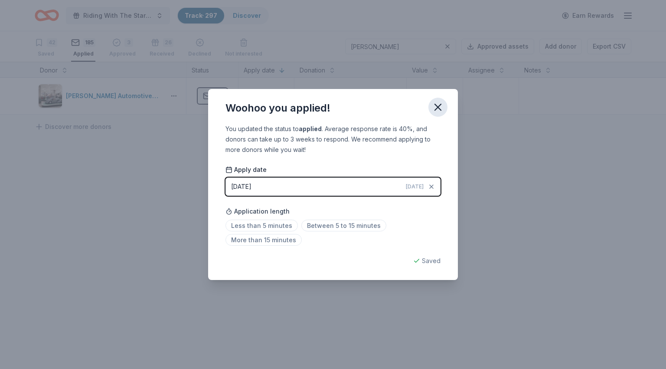 This screenshot has height=369, width=666. I want to click on b: applied, so click(310, 128).